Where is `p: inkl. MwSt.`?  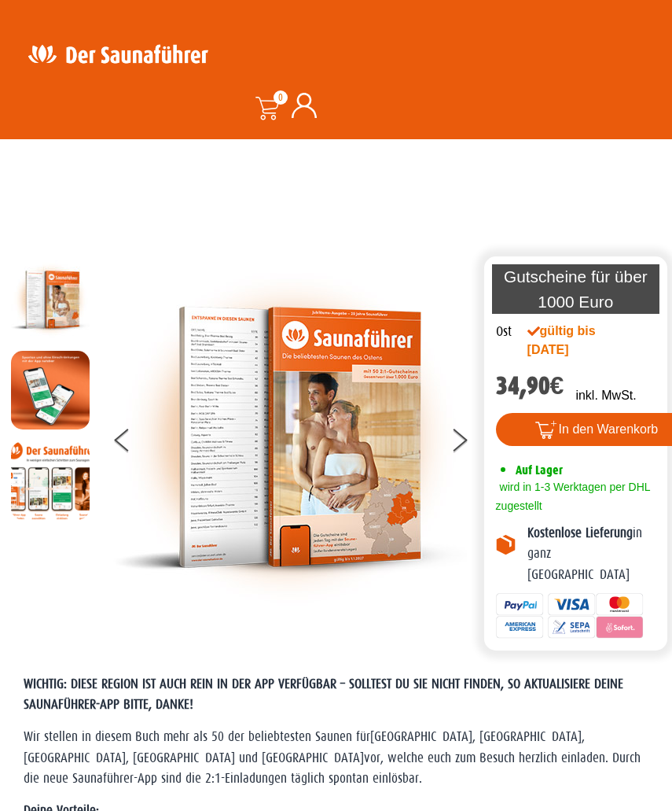
p: inkl. MwSt. is located at coordinates (605, 396).